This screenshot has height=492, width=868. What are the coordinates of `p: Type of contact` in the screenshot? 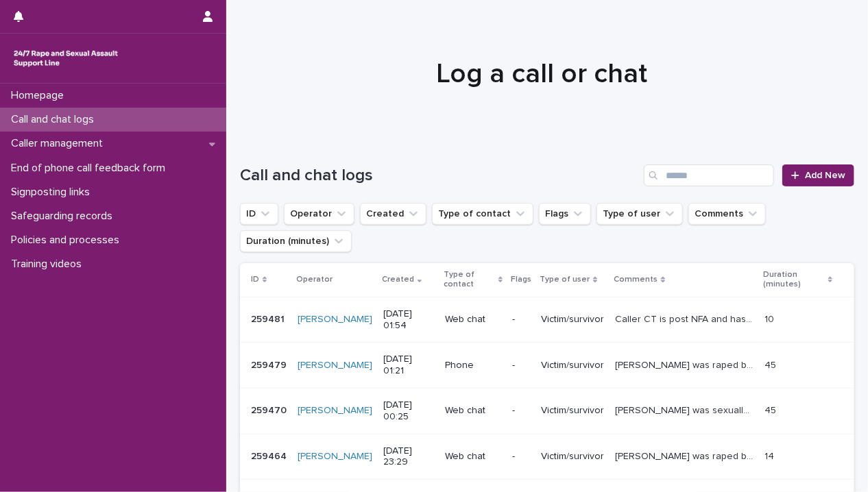 It's located at (469, 280).